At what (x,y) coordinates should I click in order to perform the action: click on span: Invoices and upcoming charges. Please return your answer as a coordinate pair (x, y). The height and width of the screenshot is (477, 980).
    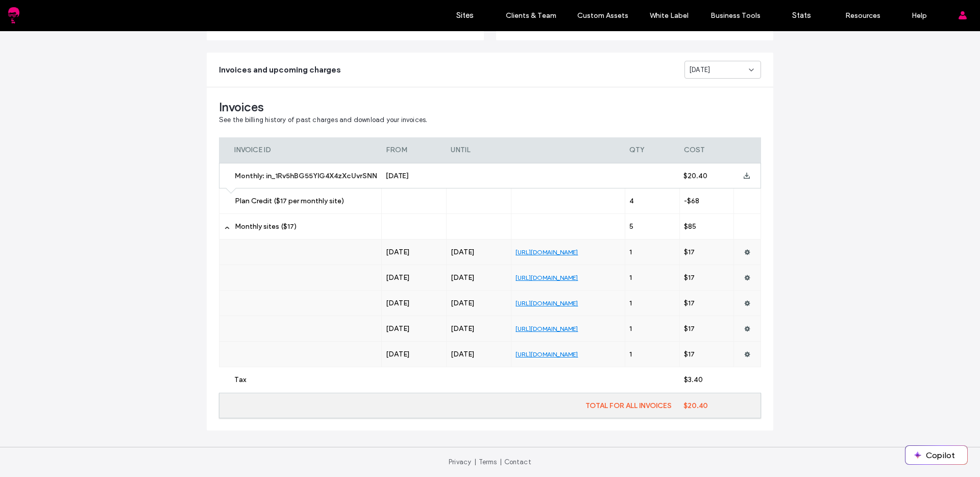
    Looking at the image, I should click on (279, 70).